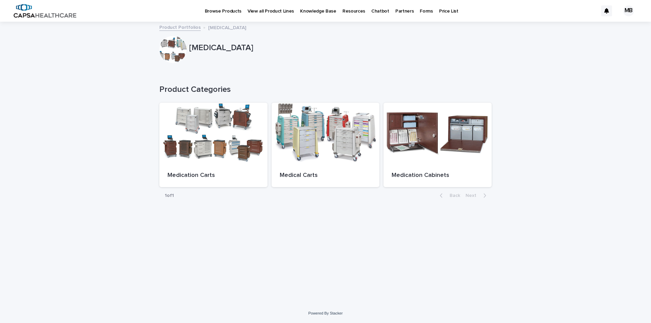  Describe the element at coordinates (169, 196) in the screenshot. I see `p: 1 of 1` at that location.